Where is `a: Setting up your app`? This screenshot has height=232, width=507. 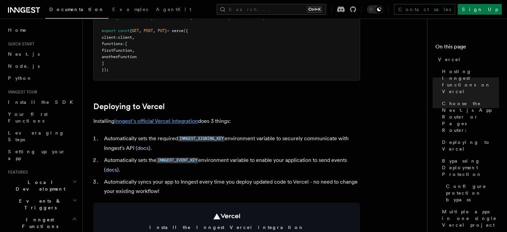 a: Setting up your app is located at coordinates (42, 155).